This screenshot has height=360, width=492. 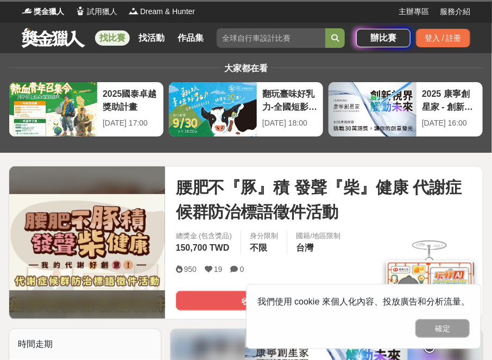 What do you see at coordinates (271, 38) in the screenshot?
I see `input: 全球自行車設計比賽` at bounding box center [271, 38].